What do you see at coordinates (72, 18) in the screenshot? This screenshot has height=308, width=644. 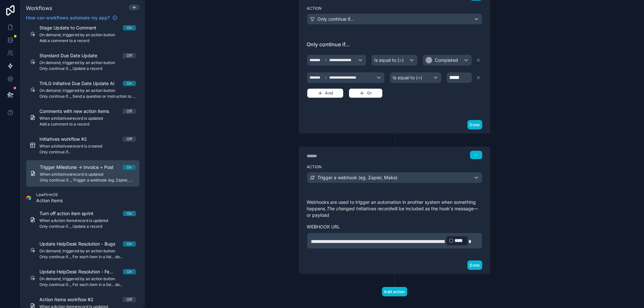 I see `a: How can workflows automate my app?` at bounding box center [72, 18].